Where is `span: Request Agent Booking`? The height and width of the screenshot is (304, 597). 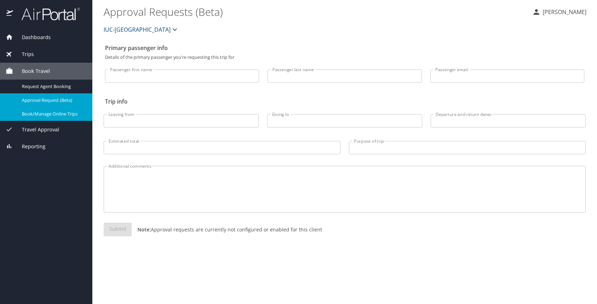
span: Request Agent Booking is located at coordinates (53, 86).